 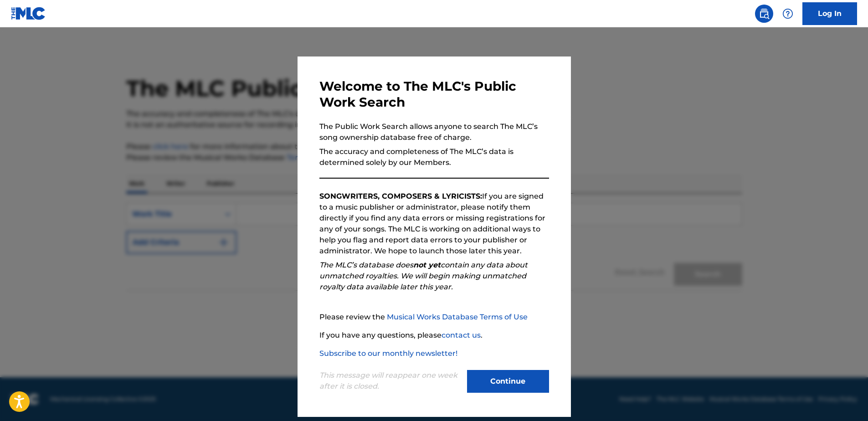 I want to click on p: This message will reappear one week after it is closed., so click(x=390, y=381).